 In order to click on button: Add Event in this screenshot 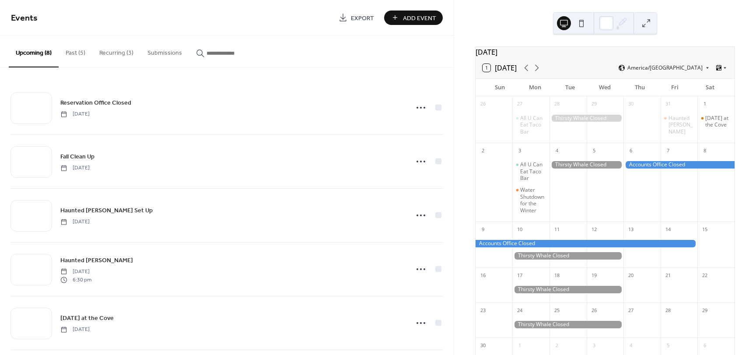, I will do `click(413, 17)`.